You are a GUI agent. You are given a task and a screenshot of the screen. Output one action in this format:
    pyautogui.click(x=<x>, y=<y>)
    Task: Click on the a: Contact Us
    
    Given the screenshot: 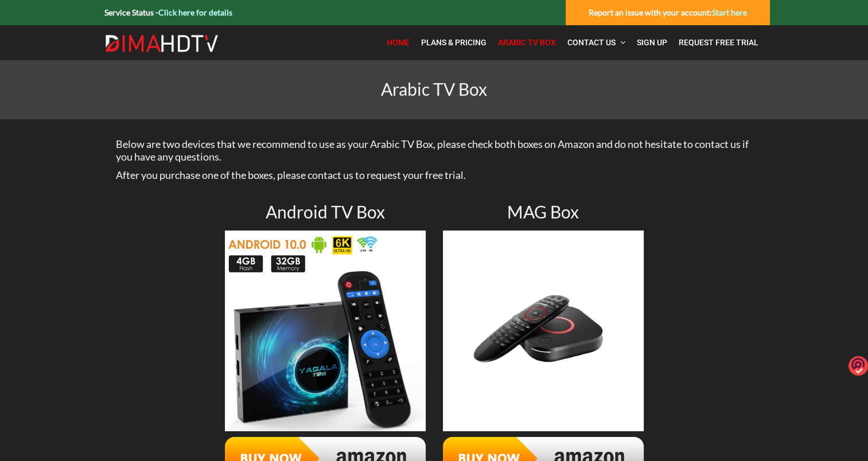 What is the action you would take?
    pyautogui.click(x=596, y=43)
    